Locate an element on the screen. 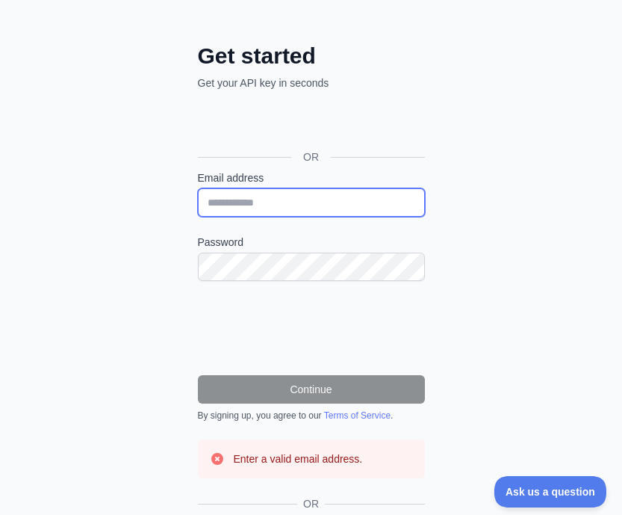 The width and height of the screenshot is (622, 515). h3: Enter a valid email address. is located at coordinates (298, 459).